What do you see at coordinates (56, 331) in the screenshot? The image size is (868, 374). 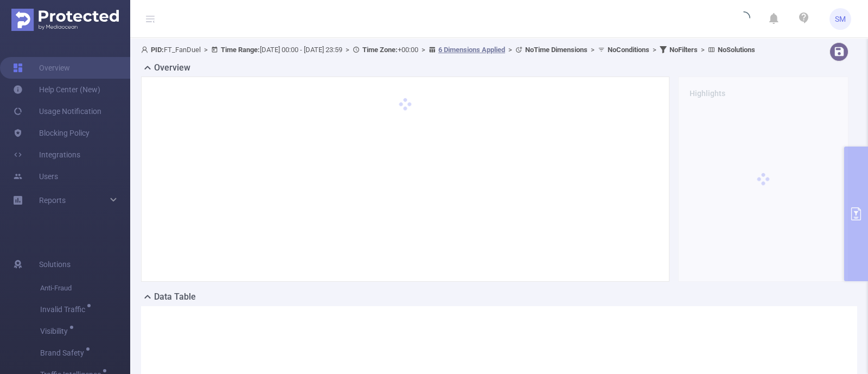 I see `span: Visibility` at bounding box center [56, 331].